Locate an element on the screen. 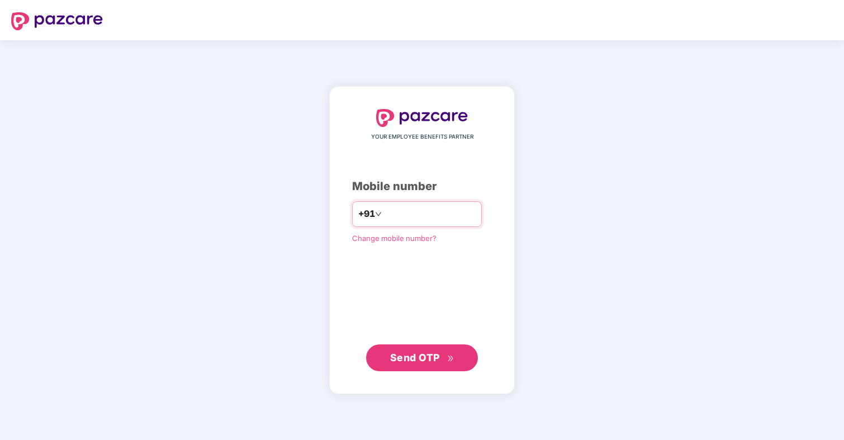  span: YOUR EMPLOYEE BENEFITS PARTNER is located at coordinates (422, 137).